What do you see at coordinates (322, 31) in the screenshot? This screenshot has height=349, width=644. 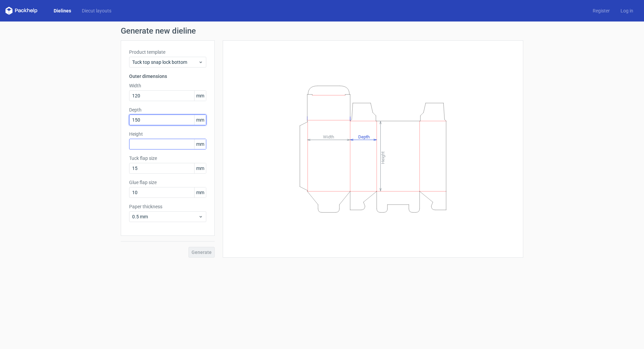 I see `h1: Generate new dieline` at bounding box center [322, 31].